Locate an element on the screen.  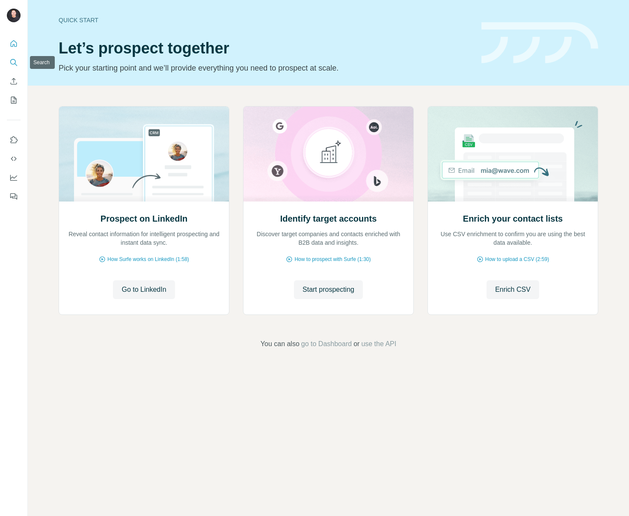
span: use the API is located at coordinates (379, 344).